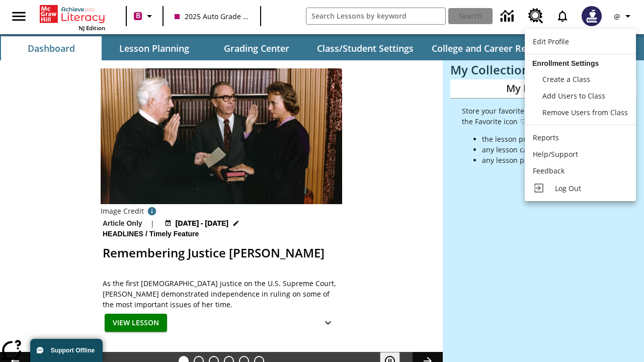 This screenshot has height=362, width=644. What do you see at coordinates (573, 96) in the screenshot?
I see `span: Add Users to Class` at bounding box center [573, 96].